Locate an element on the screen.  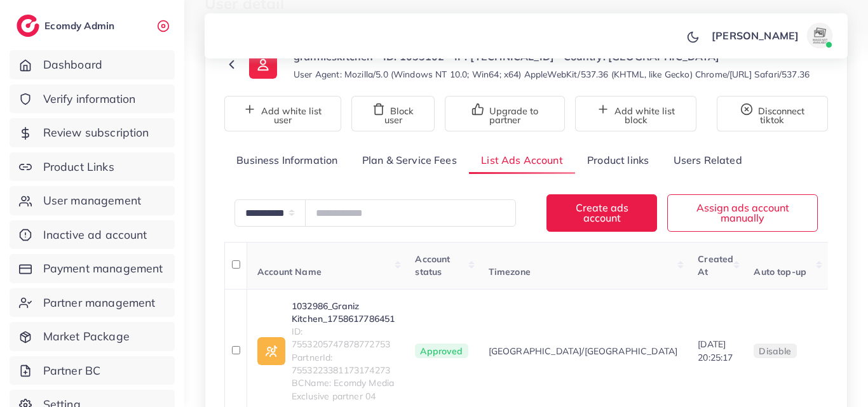
a: Product links is located at coordinates (617, 160).